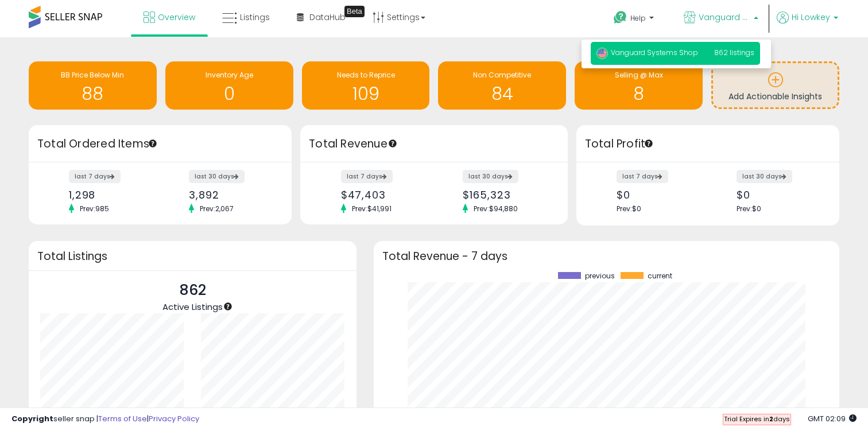  Describe the element at coordinates (93, 75) in the screenshot. I see `span: BB Price Below Min` at that location.